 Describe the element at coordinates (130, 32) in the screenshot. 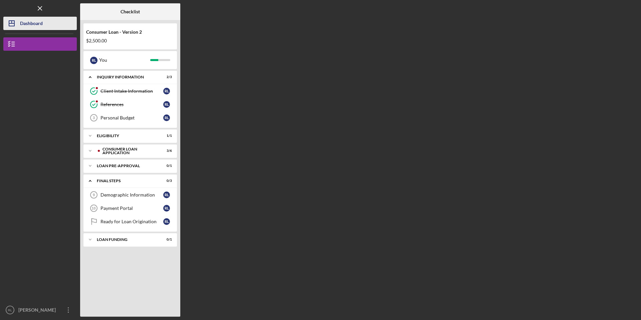

I see `div: Consumer Loan - Version 2` at that location.